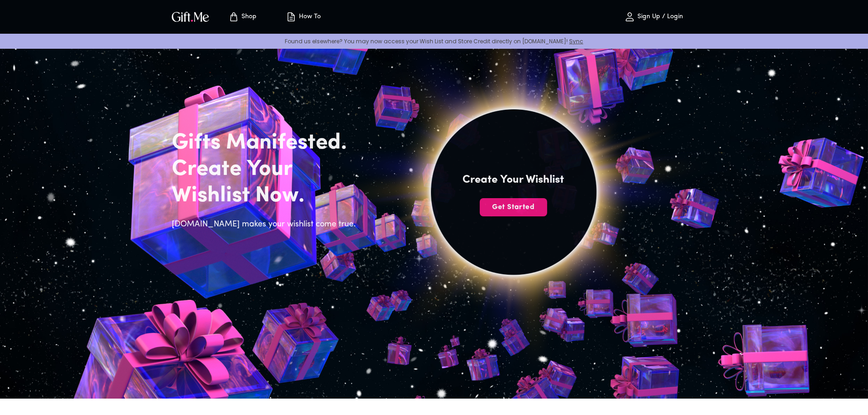 This screenshot has height=415, width=868. Describe the element at coordinates (248, 17) in the screenshot. I see `p: Shop` at that location.